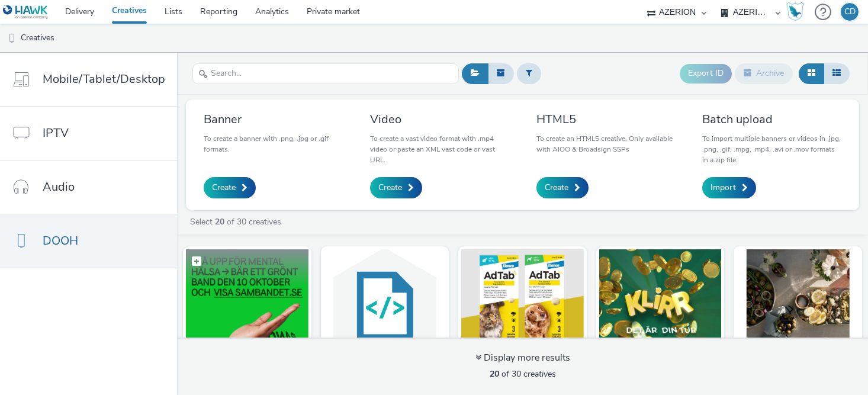  What do you see at coordinates (661, 307) in the screenshot?
I see `img: Klirr Casino Malmö Maj visual` at bounding box center [661, 307].